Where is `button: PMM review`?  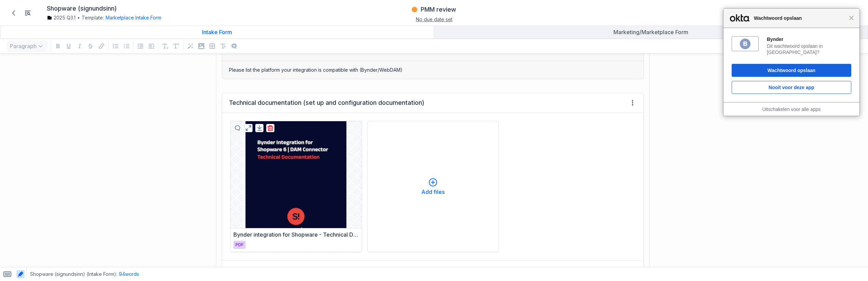
button: PMM review is located at coordinates (434, 10).